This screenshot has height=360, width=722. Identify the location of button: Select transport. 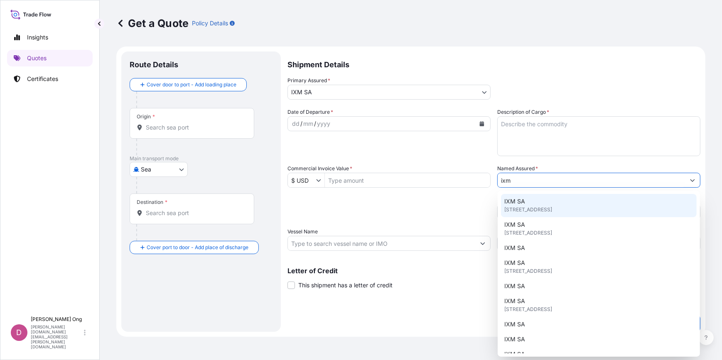
(159, 169).